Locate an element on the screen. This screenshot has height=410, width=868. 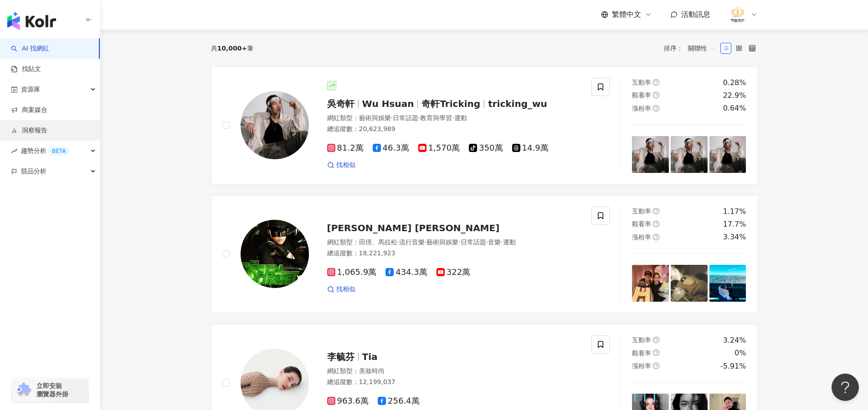
span: 10,000+ is located at coordinates (233, 48).